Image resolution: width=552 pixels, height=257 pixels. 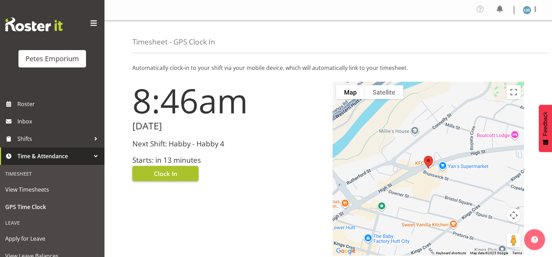 What do you see at coordinates (228, 160) in the screenshot?
I see `h3: Starts: in 13 minutes` at bounding box center [228, 160].